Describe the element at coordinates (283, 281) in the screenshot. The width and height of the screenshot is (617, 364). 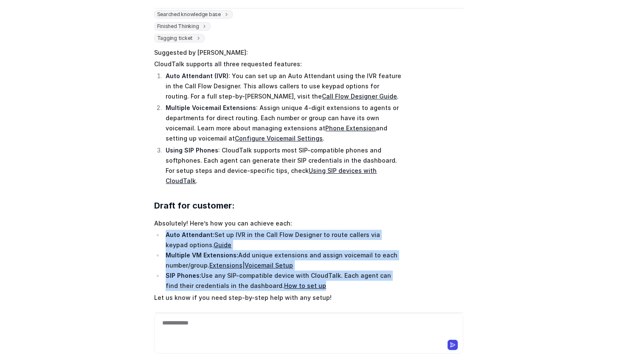
I see `li: Use any SIP-compatible device with CloudTalk. Each agent can find their credentials in the dashbo...` at that location.